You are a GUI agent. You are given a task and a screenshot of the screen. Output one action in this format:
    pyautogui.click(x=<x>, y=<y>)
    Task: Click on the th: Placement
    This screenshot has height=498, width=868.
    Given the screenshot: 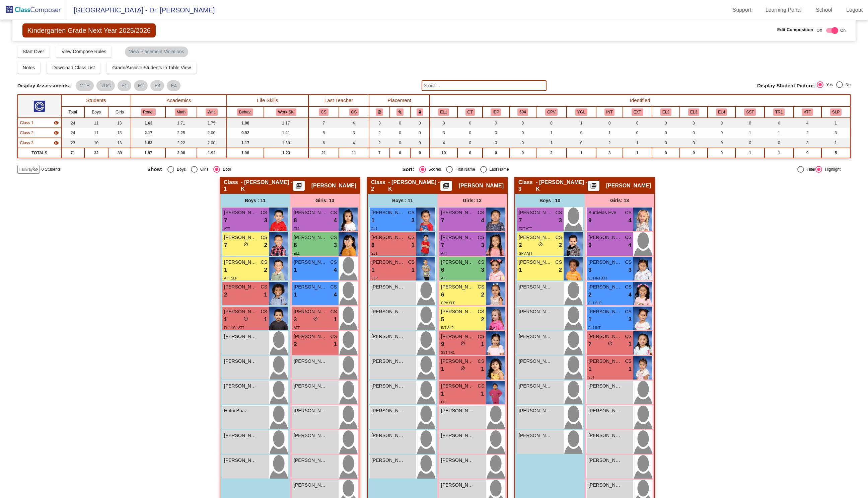 What is the action you would take?
    pyautogui.click(x=399, y=101)
    